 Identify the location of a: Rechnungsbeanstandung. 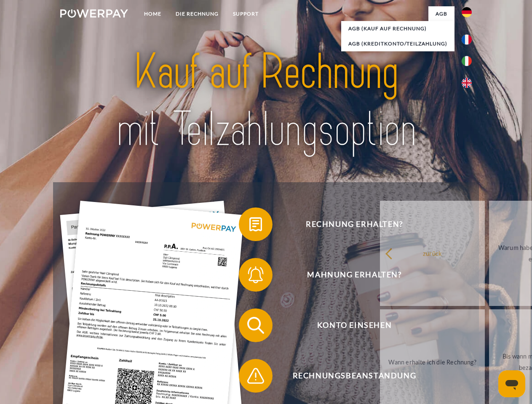
(348, 376).